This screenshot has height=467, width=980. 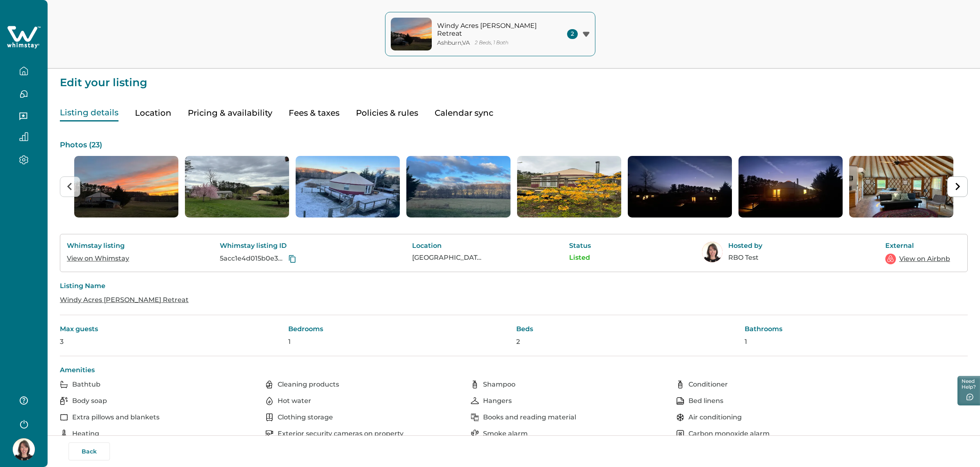 I want to click on li: 6 of 23, so click(x=679, y=187).